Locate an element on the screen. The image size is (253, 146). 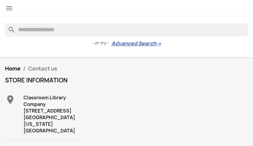
span: Contact us is located at coordinates (43, 68).